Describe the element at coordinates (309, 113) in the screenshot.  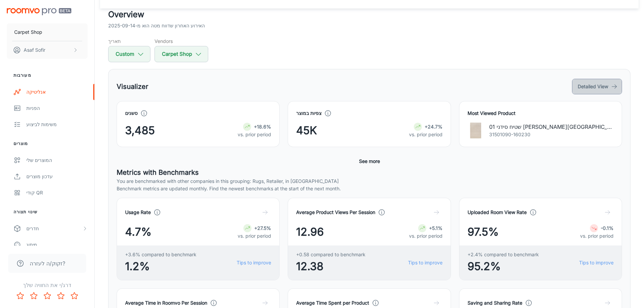
I see `h4: צפיות במוצר` at that location.